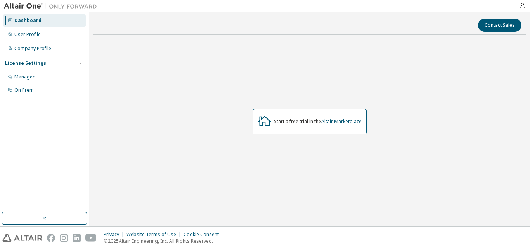 This screenshot has width=530, height=249. What do you see at coordinates (51, 237) in the screenshot?
I see `img: facebook.svg` at bounding box center [51, 237].